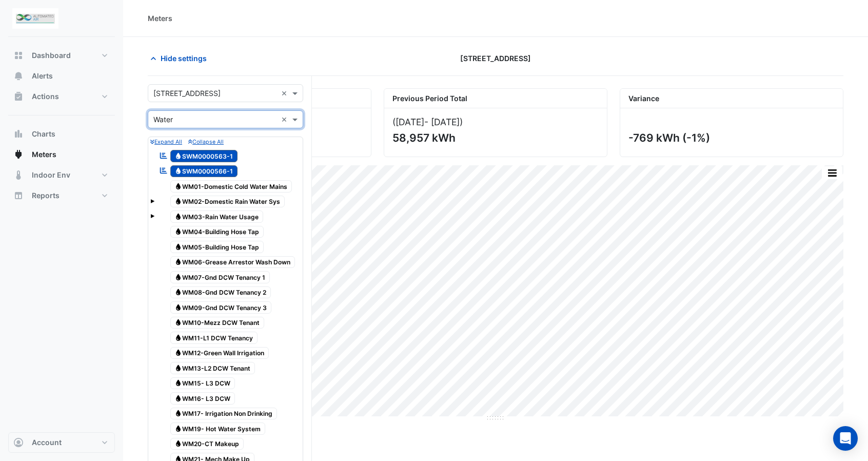  I want to click on button: Reports, so click(62, 196).